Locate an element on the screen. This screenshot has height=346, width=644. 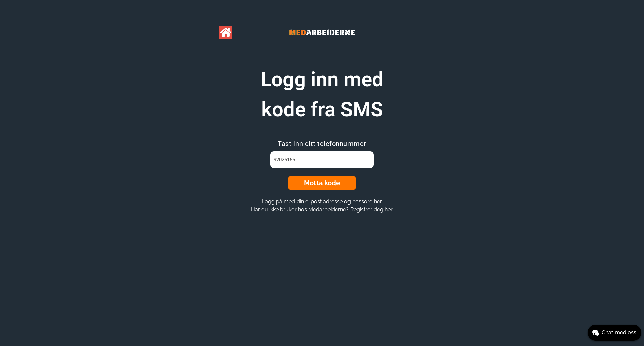
button: Har du ikke bruker hos Medarbeiderne? Registrer deg her. is located at coordinates (322, 209).